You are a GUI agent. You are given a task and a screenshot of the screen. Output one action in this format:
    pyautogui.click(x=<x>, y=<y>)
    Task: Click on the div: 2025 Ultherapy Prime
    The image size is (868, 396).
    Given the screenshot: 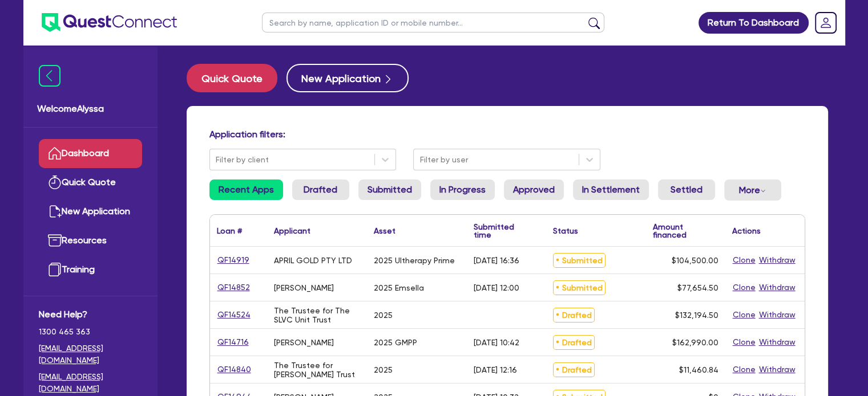 What is the action you would take?
    pyautogui.click(x=414, y=260)
    